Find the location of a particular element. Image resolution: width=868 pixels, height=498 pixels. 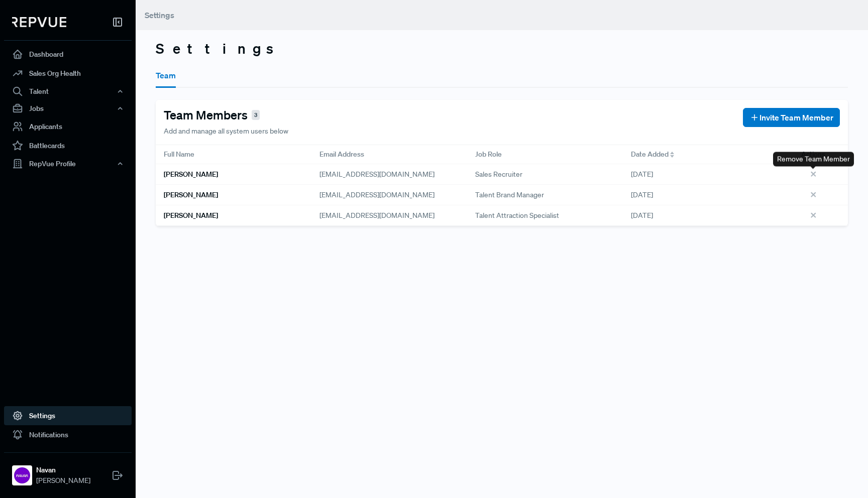

h3: Settings is located at coordinates (502, 49).